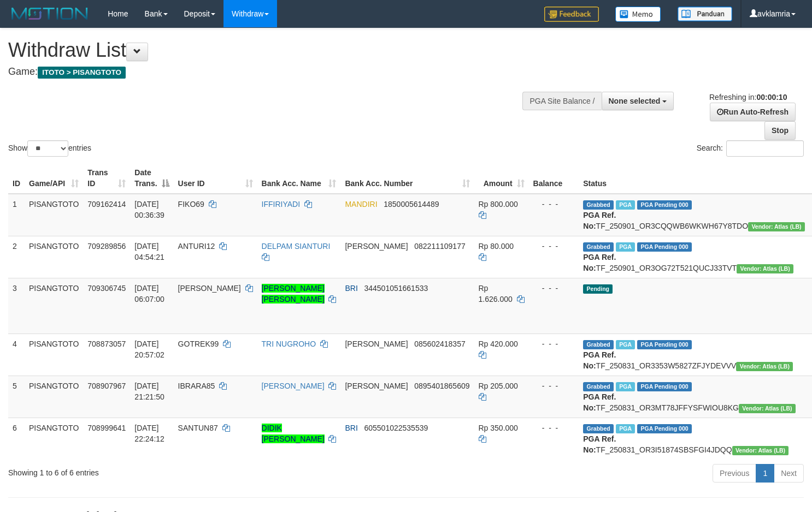 The height and width of the screenshot is (512, 812). What do you see at coordinates (638, 101) in the screenshot?
I see `button: None selected` at bounding box center [638, 101].